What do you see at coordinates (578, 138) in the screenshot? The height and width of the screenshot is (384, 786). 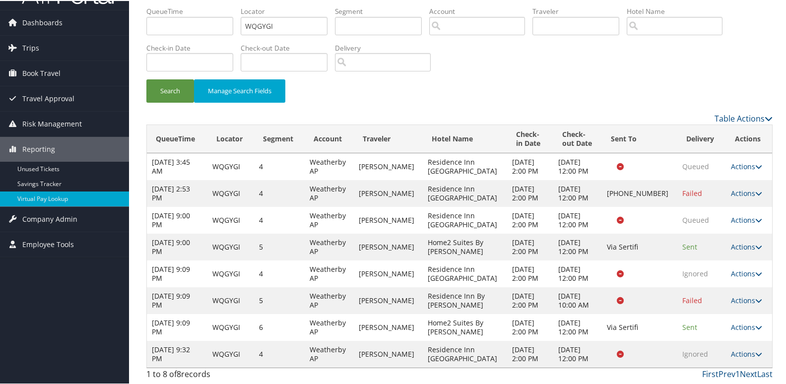 I see `th: Check-out Date: activate to sort column ascending` at bounding box center [578, 138].